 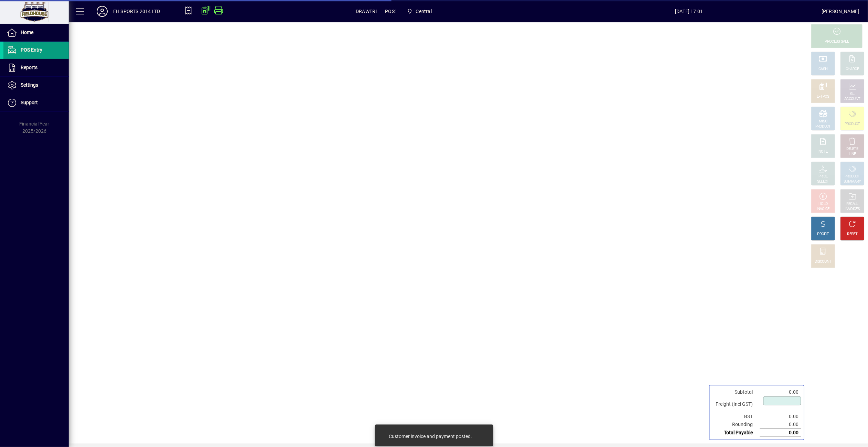 What do you see at coordinates (823, 204) in the screenshot?
I see `div: HOLD` at bounding box center [823, 204].